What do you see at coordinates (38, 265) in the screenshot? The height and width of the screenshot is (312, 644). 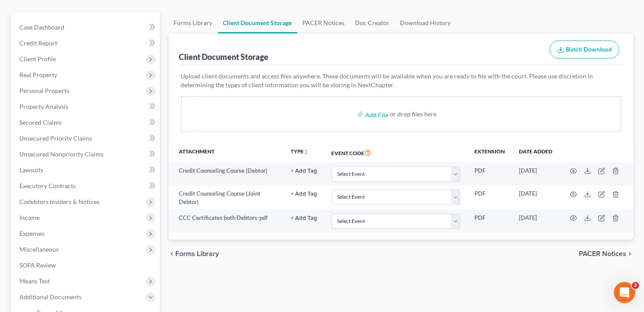 I see `span: SOFA Review` at bounding box center [38, 265].